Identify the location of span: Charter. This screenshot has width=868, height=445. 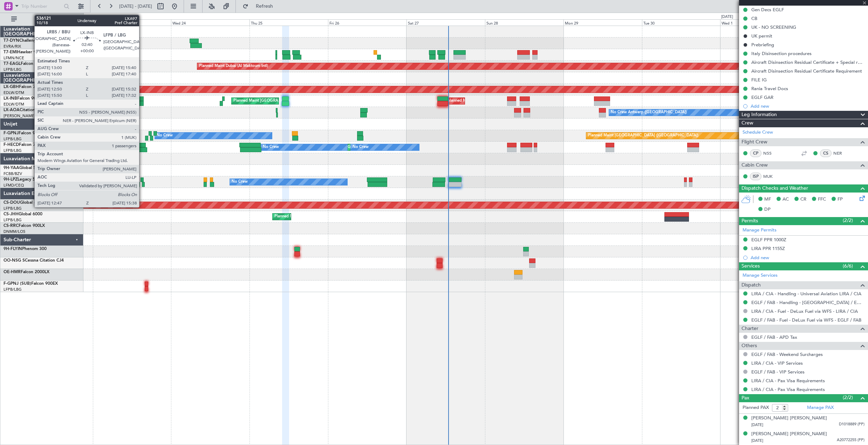
(749, 328).